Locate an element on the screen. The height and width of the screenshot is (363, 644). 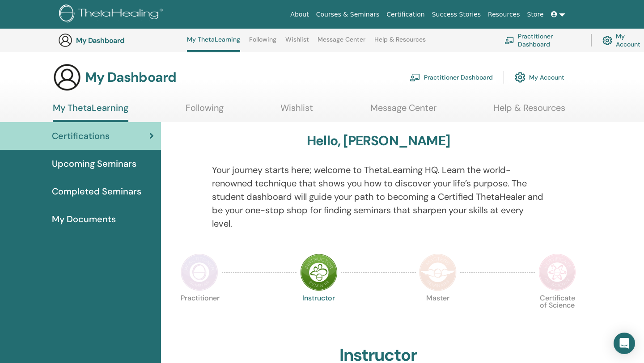
p: Your journey starts here; welcome to ThetaLearning HQ. Learn the world-renowned technique that sh... is located at coordinates (378, 197).